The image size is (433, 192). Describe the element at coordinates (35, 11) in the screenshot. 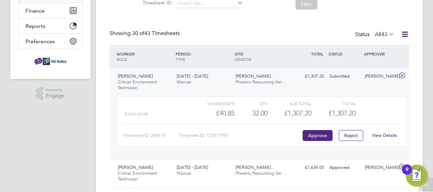

I see `span: Finance` at that location.